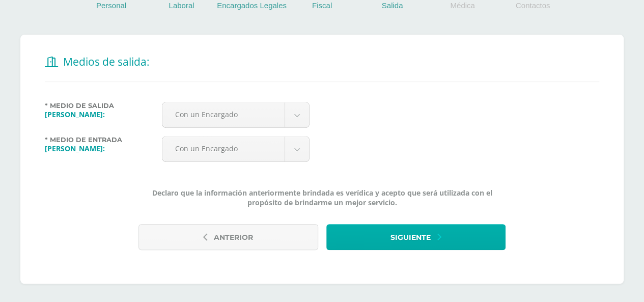 The width and height of the screenshot is (644, 302). Describe the element at coordinates (463, 5) in the screenshot. I see `span: Médica` at that location.